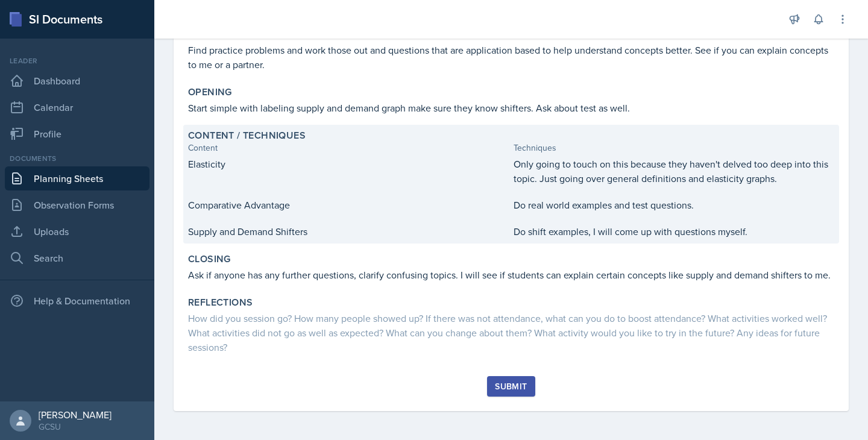 The image size is (868, 440). What do you see at coordinates (511, 333) in the screenshot?
I see `div: How did you session go? How many people showed up? If there was not attendance, what can you do t...` at bounding box center [511, 333].